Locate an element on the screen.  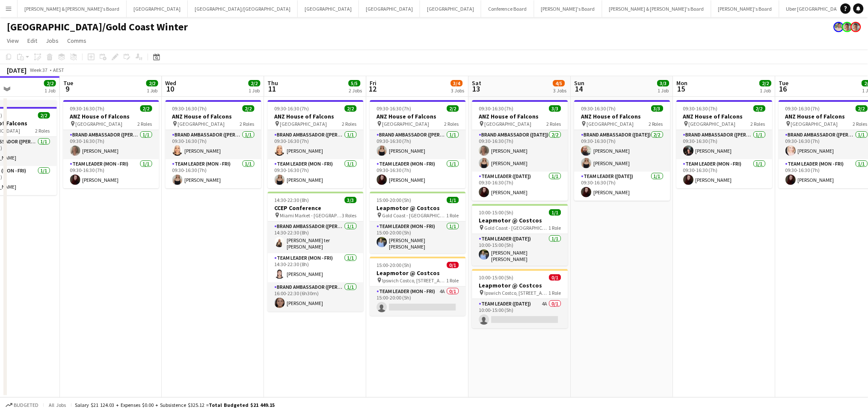
span: Budgeted is located at coordinates (26, 406).